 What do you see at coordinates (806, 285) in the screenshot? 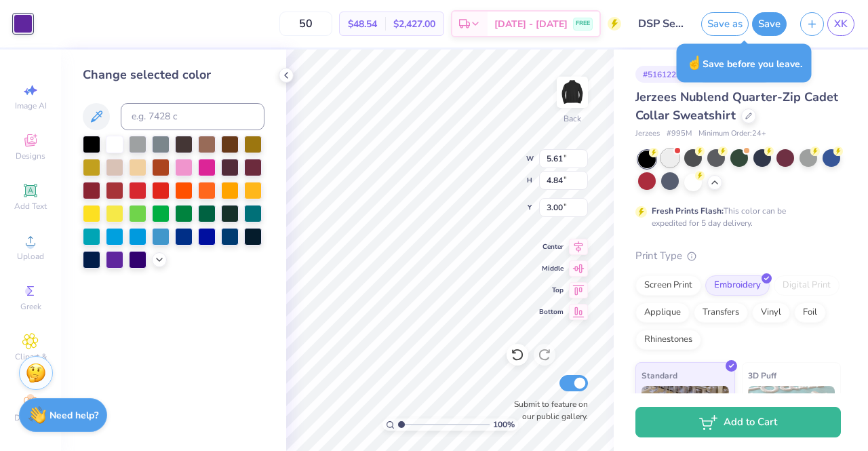
I see `div: Digital Print` at bounding box center [806, 285].